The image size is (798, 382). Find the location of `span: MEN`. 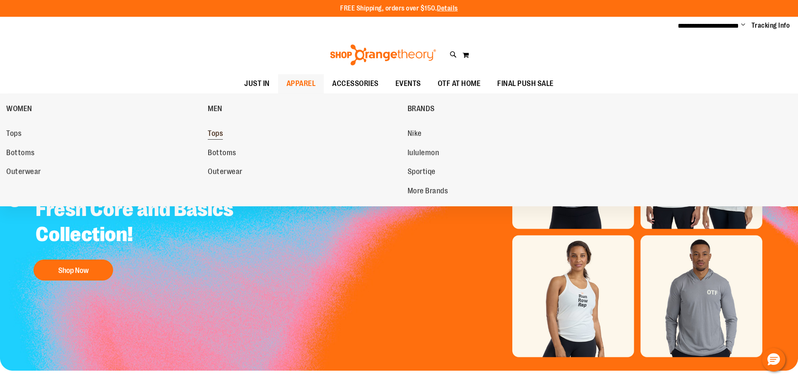

span: MEN is located at coordinates (215, 109).